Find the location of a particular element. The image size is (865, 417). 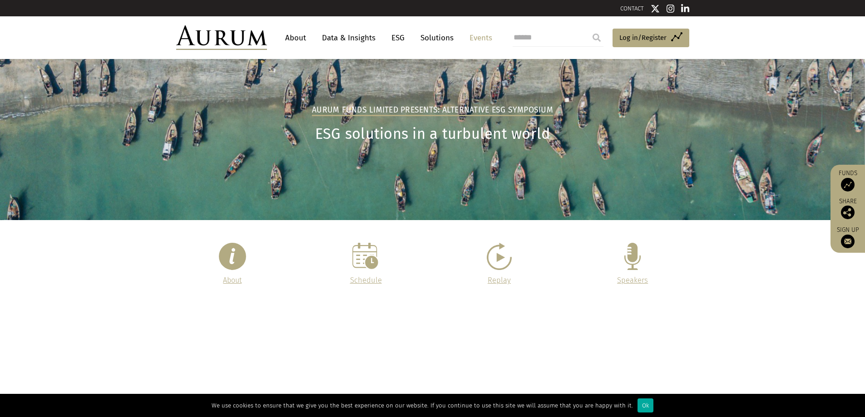

img: Linkedin icon is located at coordinates (685, 9).